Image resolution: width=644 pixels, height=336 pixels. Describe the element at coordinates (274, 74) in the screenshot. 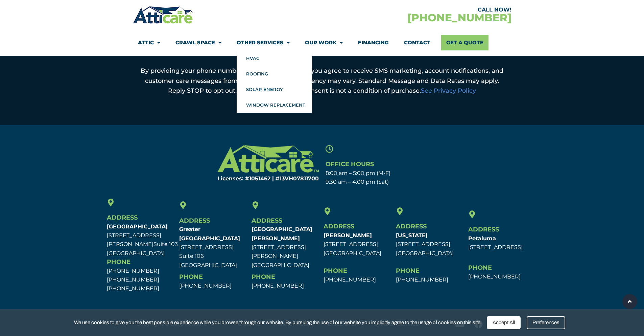

I see `a: Roofing` at that location.